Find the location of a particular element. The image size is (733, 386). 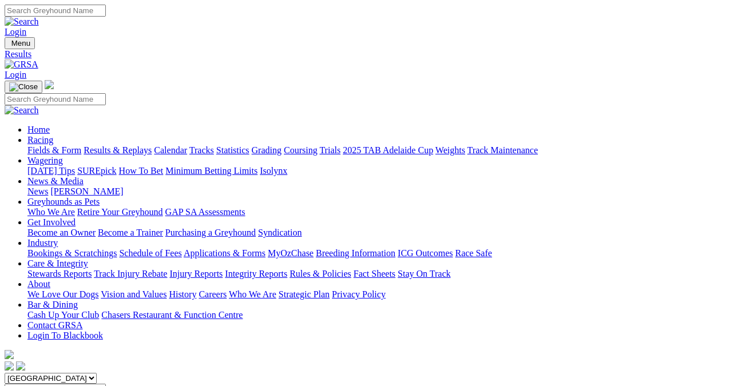

img: Close is located at coordinates (23, 87).